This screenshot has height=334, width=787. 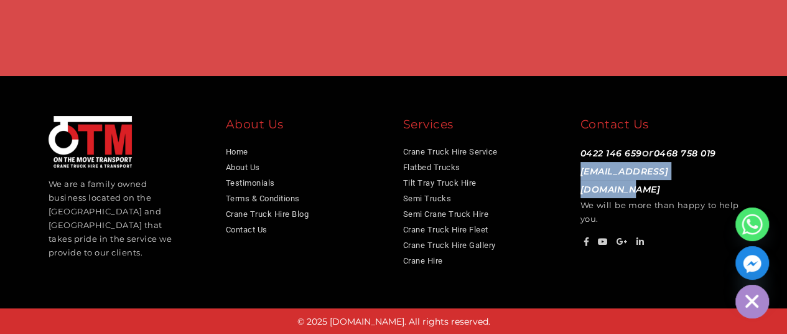 I want to click on a: 0422 146 659, so click(x=611, y=153).